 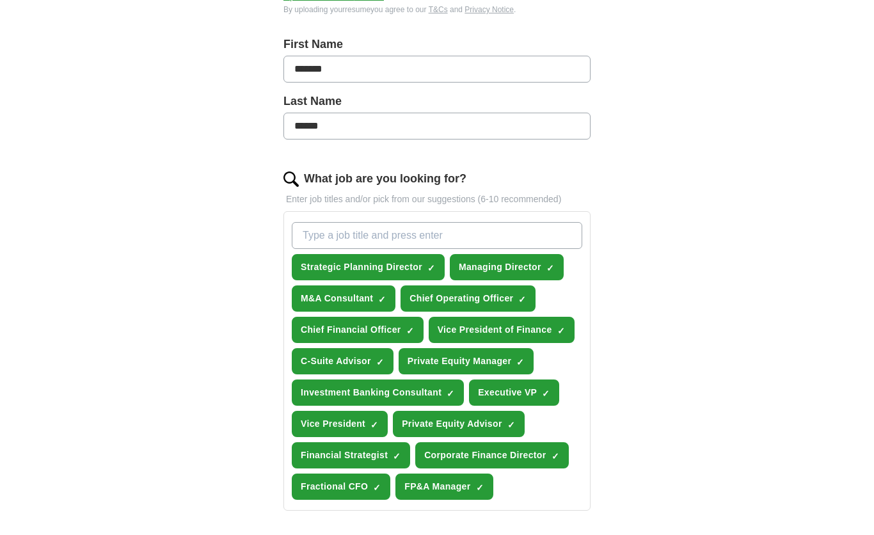 I want to click on button: Financial Strategist✓, so click(x=351, y=455).